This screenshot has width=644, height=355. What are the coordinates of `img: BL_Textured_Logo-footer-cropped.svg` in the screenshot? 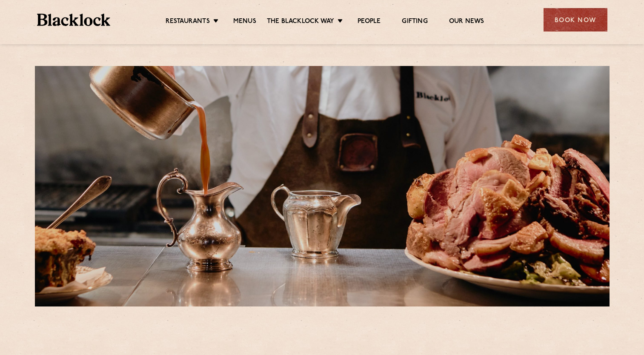 It's located at (73, 19).